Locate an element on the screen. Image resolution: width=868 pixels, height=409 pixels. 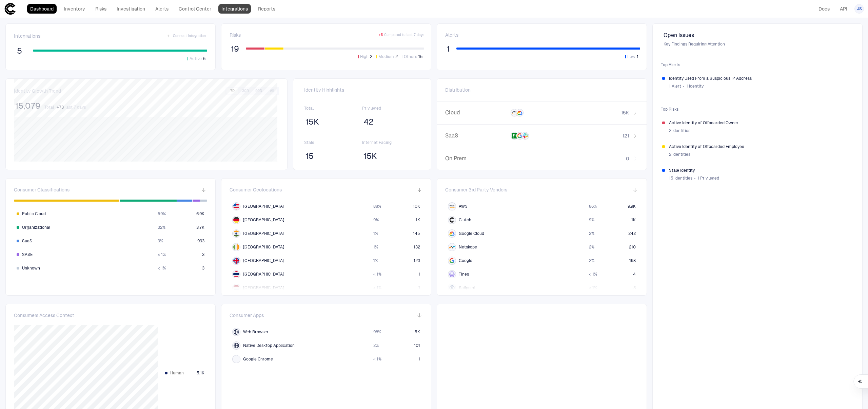
span: Native Desktop Application is located at coordinates (269, 346).